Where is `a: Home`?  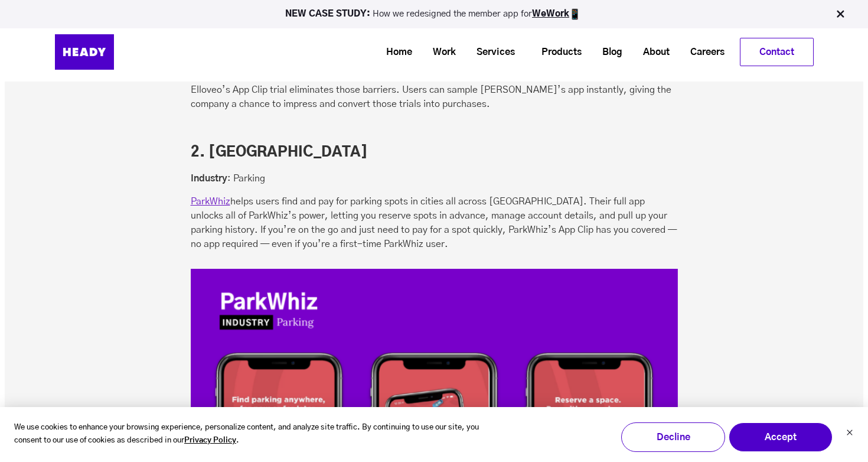
a: Home is located at coordinates (395, 52).